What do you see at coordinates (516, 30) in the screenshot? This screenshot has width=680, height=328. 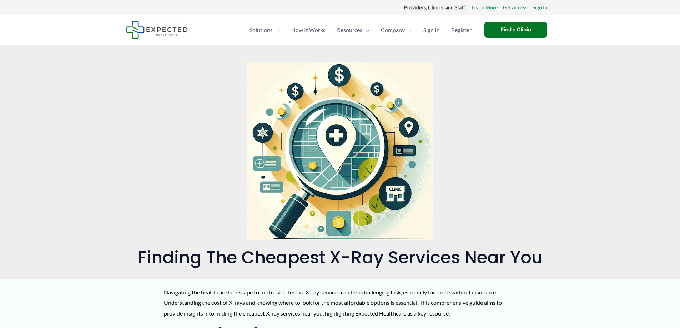 I see `a: Find a Clinic` at bounding box center [516, 30].